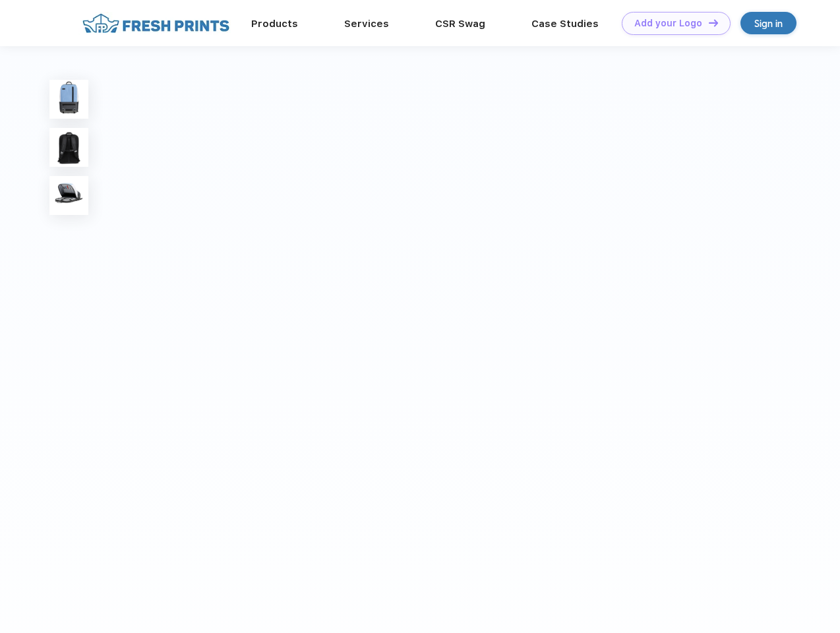 The image size is (840, 633). What do you see at coordinates (668, 23) in the screenshot?
I see `div: Add your Logo` at bounding box center [668, 23].